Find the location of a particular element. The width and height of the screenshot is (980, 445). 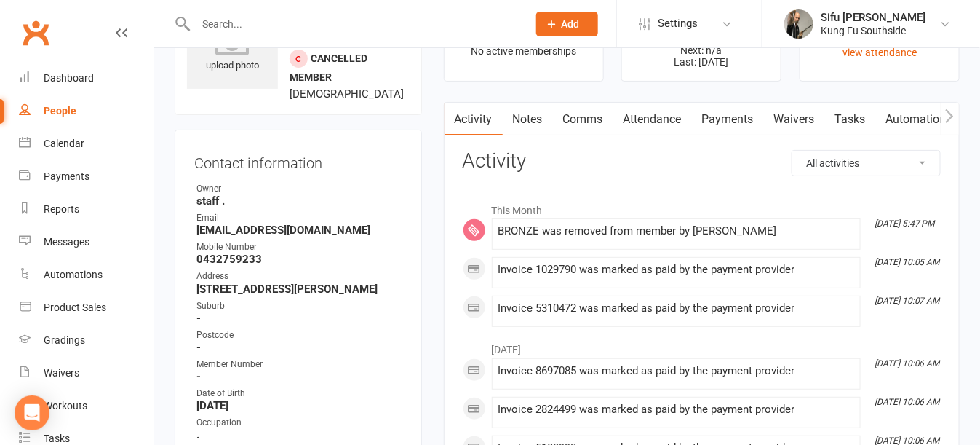

div: Invoice 5310472 was marked as paid by the payment provider is located at coordinates (676, 307).